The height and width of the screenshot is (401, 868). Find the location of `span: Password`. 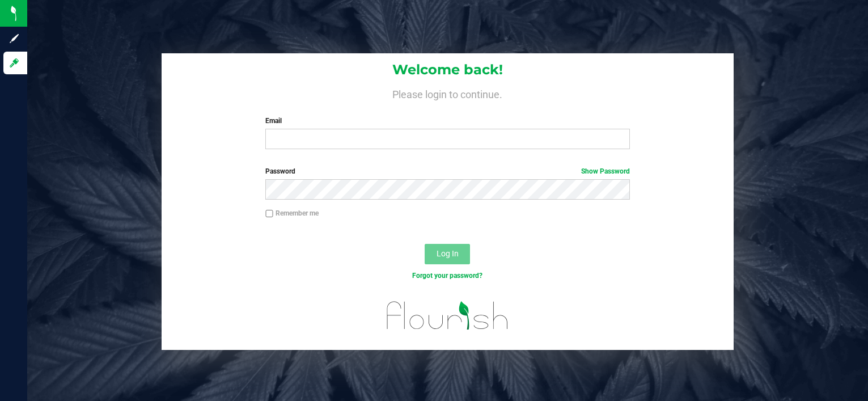

span: Password is located at coordinates (280, 171).